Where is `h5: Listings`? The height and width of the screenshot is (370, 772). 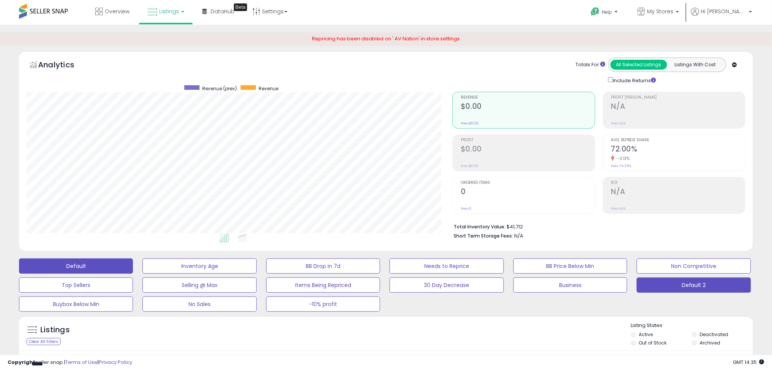 h5: Listings is located at coordinates (55, 330).